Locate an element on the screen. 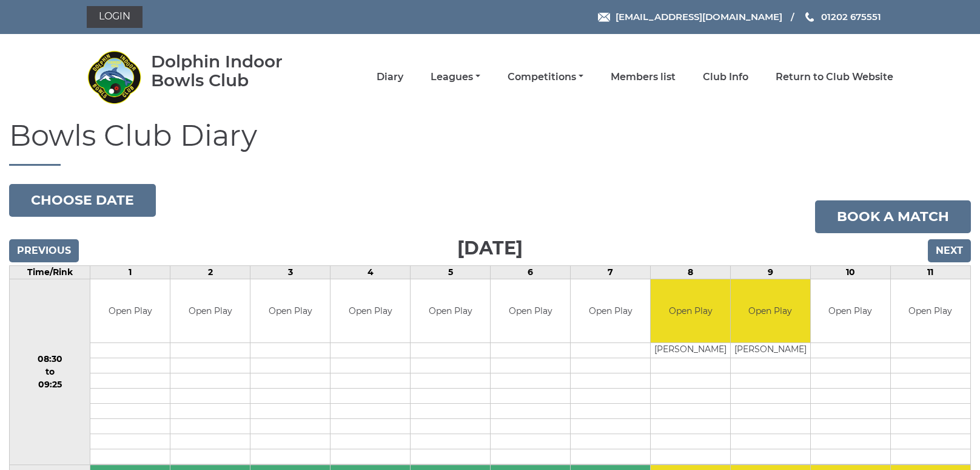 This screenshot has height=470, width=980. a: Login is located at coordinates (115, 17).